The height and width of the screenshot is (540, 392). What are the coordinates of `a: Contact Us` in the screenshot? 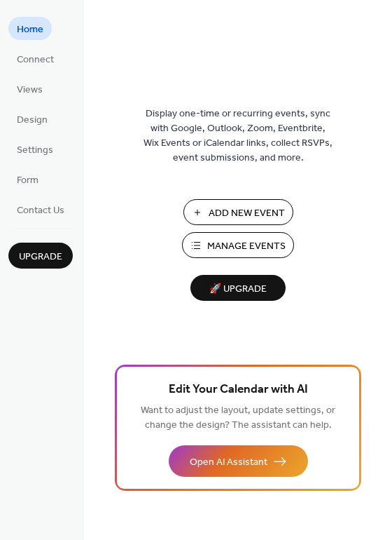 It's located at (40, 209).